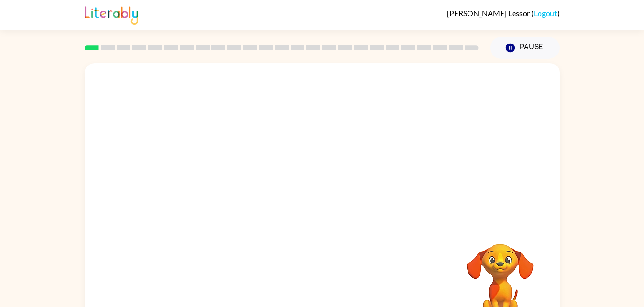  Describe the element at coordinates (111, 14) in the screenshot. I see `img: Literably` at that location.